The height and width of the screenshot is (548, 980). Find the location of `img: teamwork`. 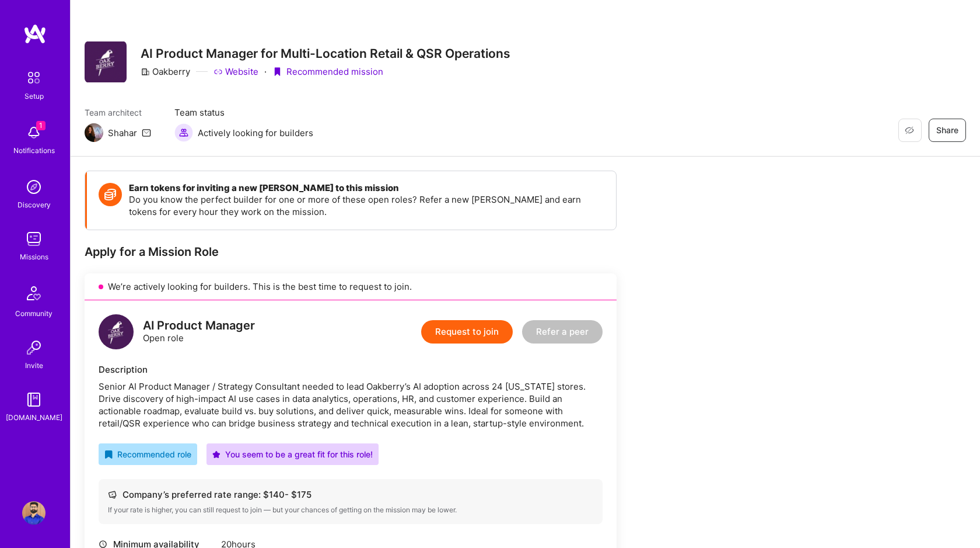

img: teamwork is located at coordinates (34, 239).